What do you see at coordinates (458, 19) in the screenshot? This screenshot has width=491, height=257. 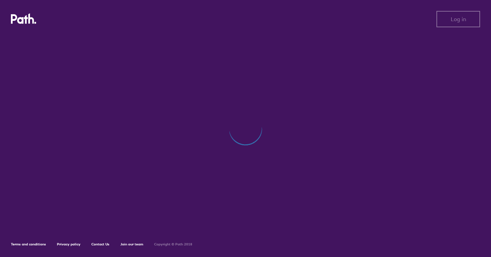 I see `span: Log in` at bounding box center [458, 19].